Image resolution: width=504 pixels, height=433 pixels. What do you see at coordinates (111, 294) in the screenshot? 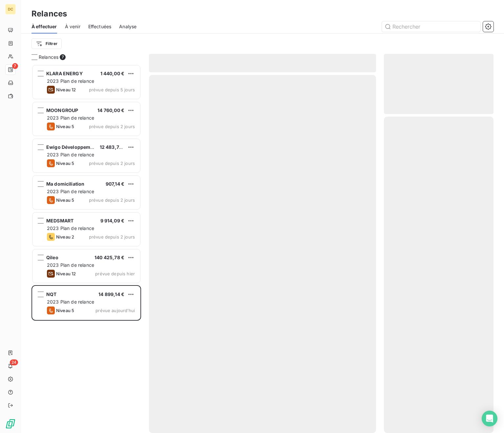
I see `span: 14 899,14 €` at bounding box center [111, 294].